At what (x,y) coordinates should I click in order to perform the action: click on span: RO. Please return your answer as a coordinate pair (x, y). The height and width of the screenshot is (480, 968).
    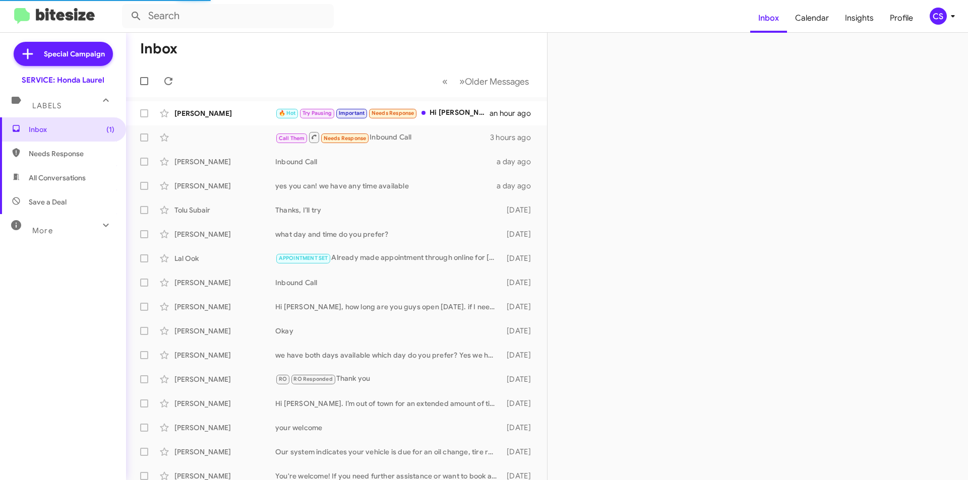
    Looking at the image, I should click on (283, 379).